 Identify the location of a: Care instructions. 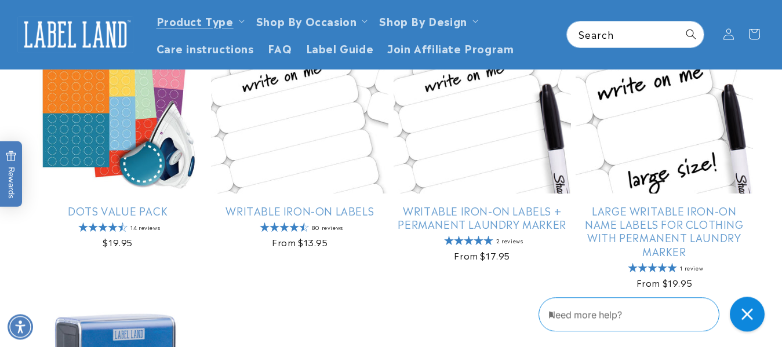
(205, 48).